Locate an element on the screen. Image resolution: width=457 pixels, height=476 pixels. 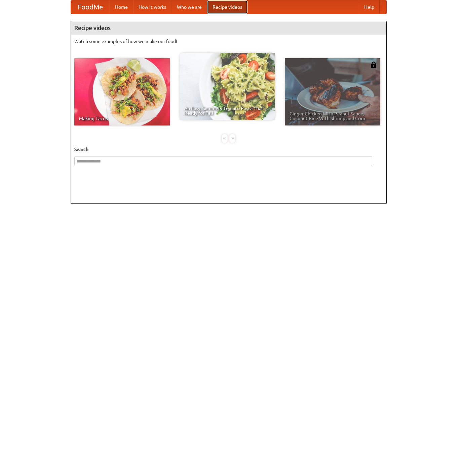
a: Recipe videos is located at coordinates (227, 7).